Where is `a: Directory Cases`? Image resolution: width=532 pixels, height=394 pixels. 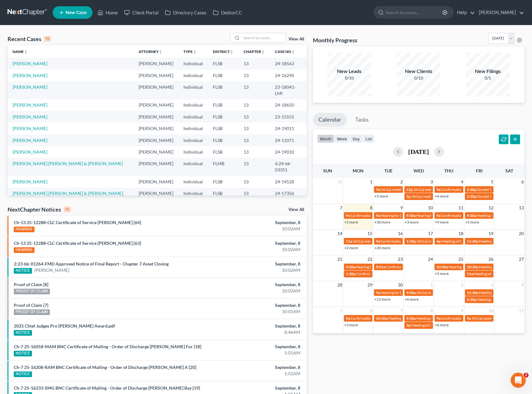 a: Directory Cases is located at coordinates (185, 12).